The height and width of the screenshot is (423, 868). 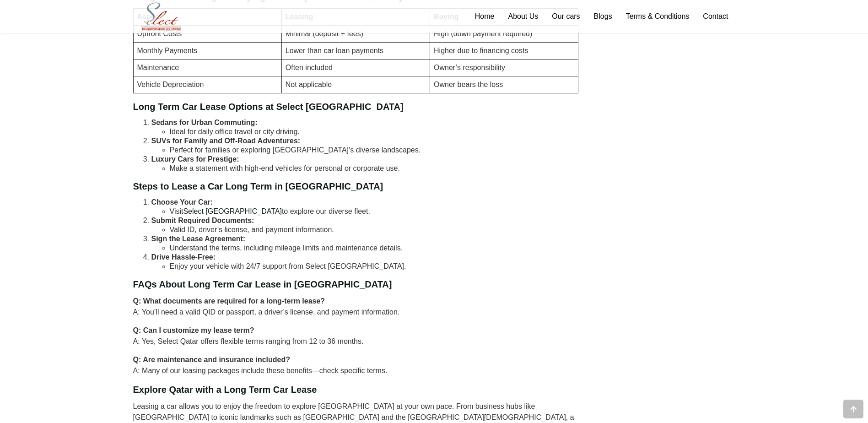 I want to click on li: Ideal for daily office travel or city driving., so click(x=374, y=132).